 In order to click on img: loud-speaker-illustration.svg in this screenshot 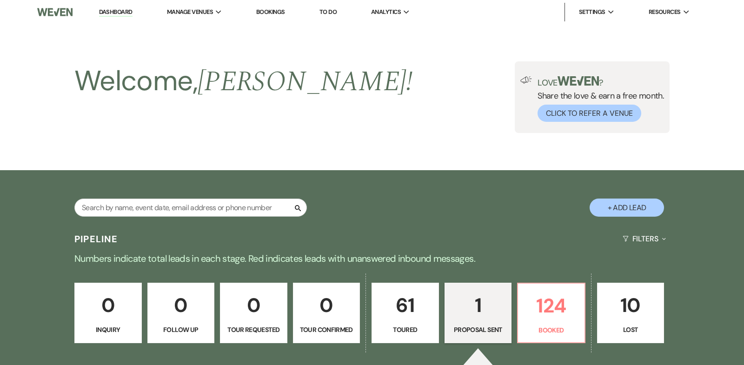, I will do `click(526, 80)`.